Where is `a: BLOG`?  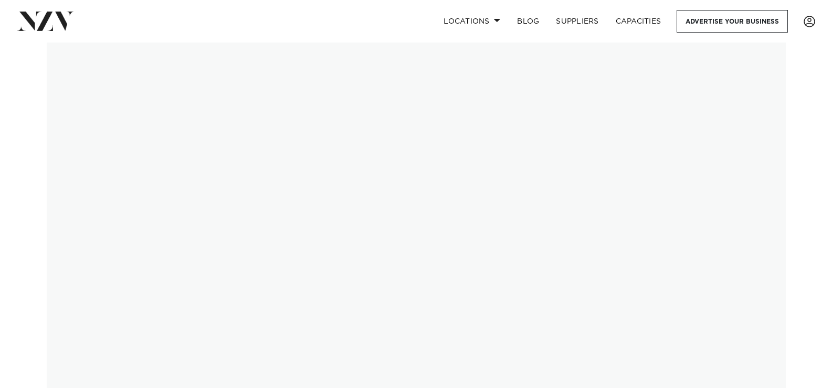 a: BLOG is located at coordinates (528, 21).